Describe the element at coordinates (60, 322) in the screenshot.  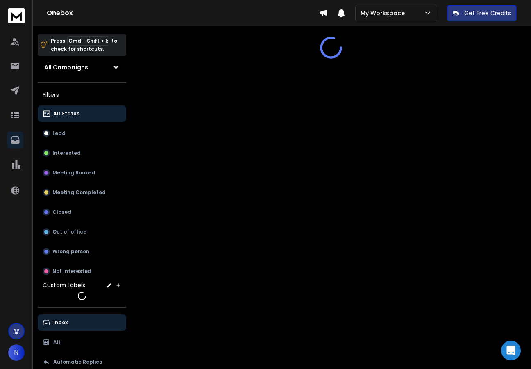
I see `p: Inbox` at that location.